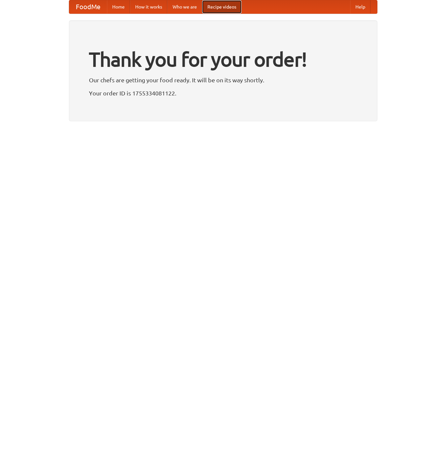 The height and width of the screenshot is (464, 446). I want to click on a: Home, so click(118, 7).